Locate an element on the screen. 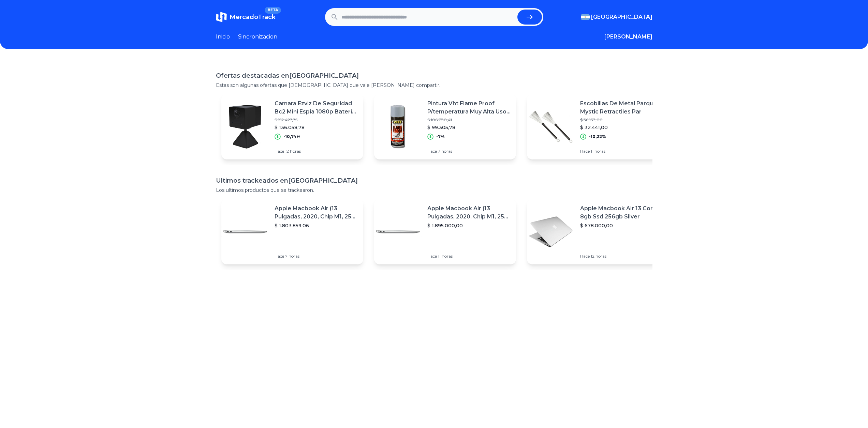 The image size is (868, 428). p: -10,74% is located at coordinates (292, 137).